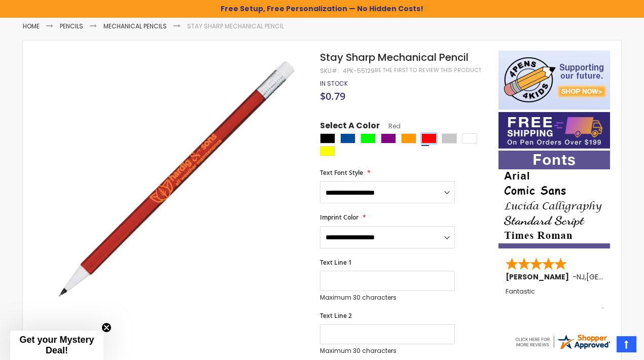 The width and height of the screenshot is (644, 360). What do you see at coordinates (334, 83) in the screenshot?
I see `span: In stock` at bounding box center [334, 83].